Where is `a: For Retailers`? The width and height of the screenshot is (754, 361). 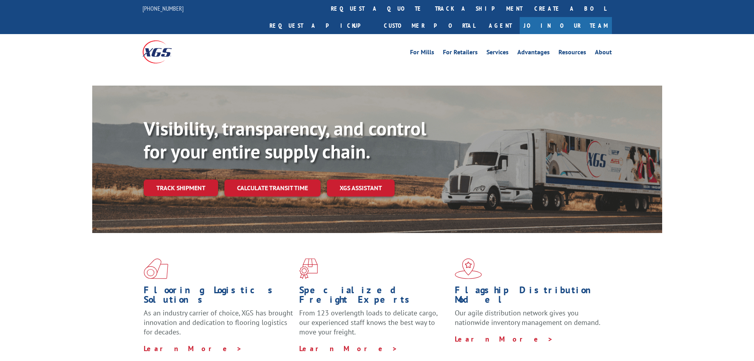 a: For Retailers is located at coordinates (460, 53).